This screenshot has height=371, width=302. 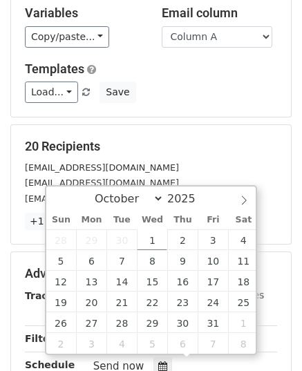 What do you see at coordinates (183, 220) in the screenshot?
I see `span: Thu` at bounding box center [183, 220].